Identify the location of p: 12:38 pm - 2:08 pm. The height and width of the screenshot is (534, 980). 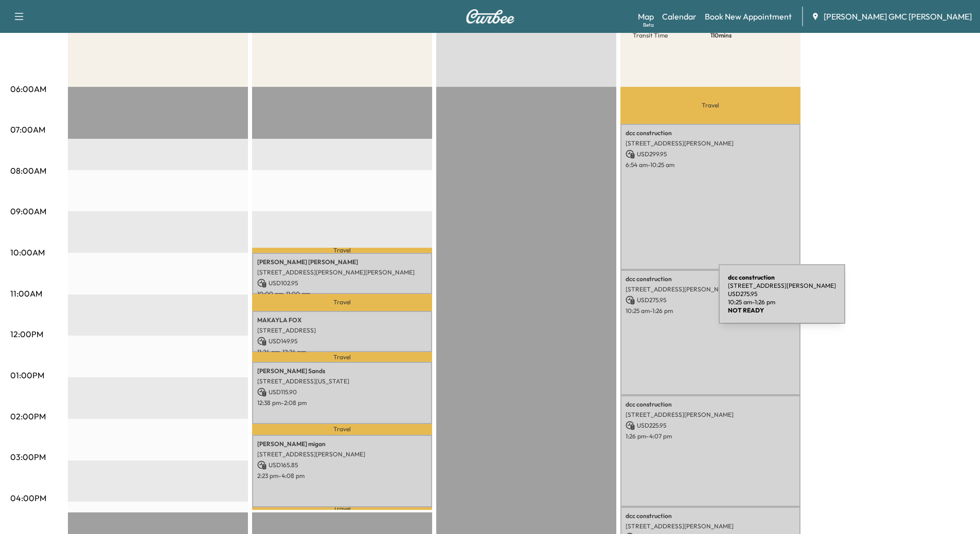
(342, 403).